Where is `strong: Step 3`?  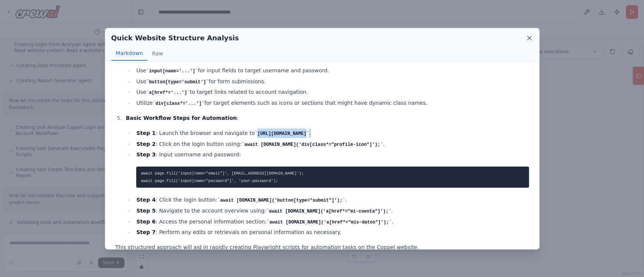 strong: Step 3 is located at coordinates (146, 154).